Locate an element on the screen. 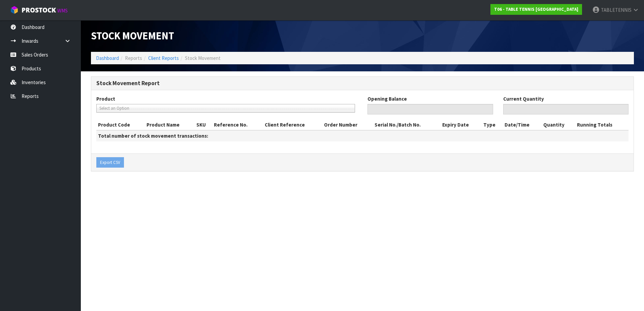  span: ProStock is located at coordinates (39, 10).